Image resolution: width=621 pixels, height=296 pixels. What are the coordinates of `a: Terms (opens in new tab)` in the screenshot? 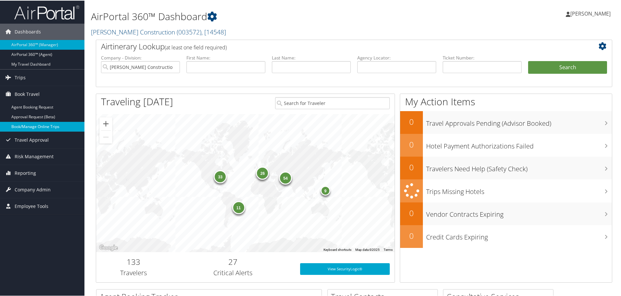 It's located at (388, 249).